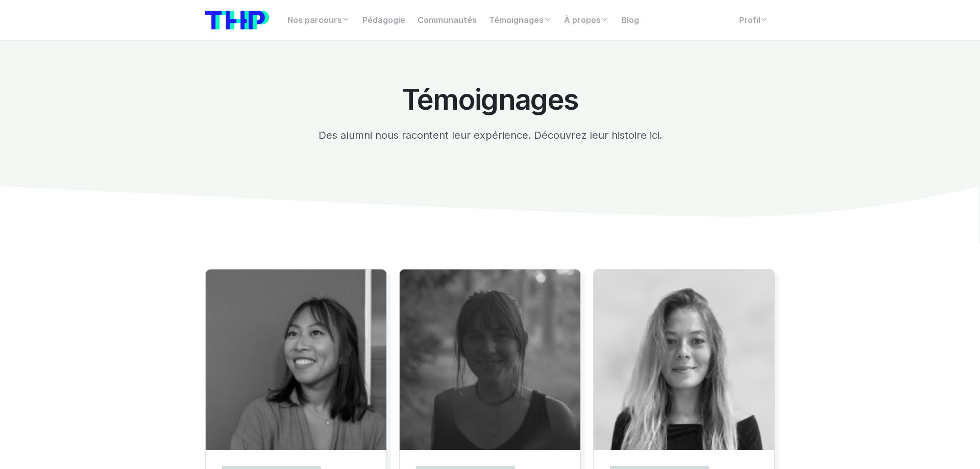 The image size is (980, 469). I want to click on img: logo, so click(236, 20).